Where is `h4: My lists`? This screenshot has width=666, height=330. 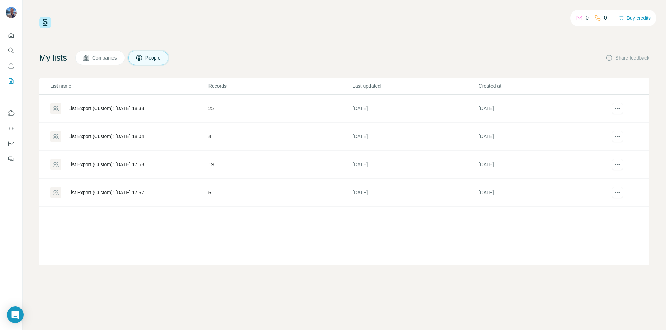 h4: My lists is located at coordinates (53, 58).